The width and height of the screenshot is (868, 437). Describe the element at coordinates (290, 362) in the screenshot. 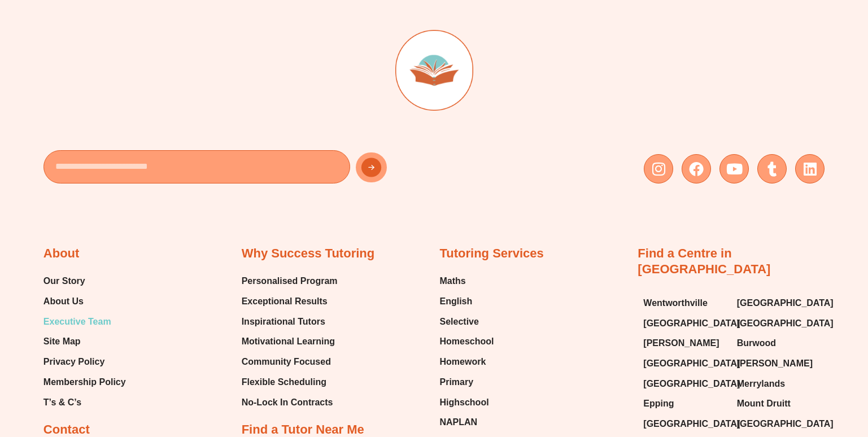

I see `a: Community Focused` at that location.